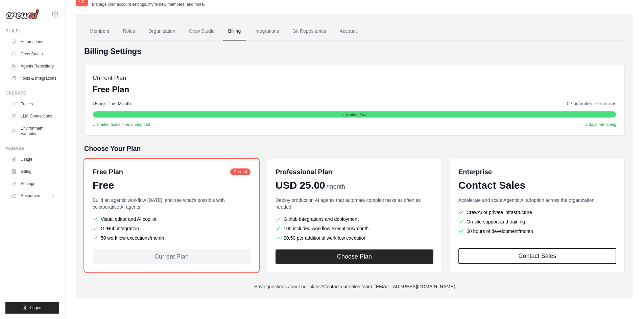 This screenshot has width=644, height=319. I want to click on li: On-site support and training, so click(537, 222).